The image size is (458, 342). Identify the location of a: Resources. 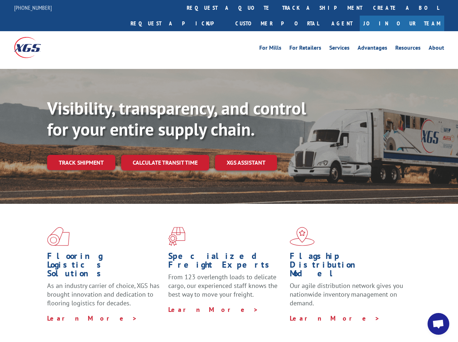
(408, 49).